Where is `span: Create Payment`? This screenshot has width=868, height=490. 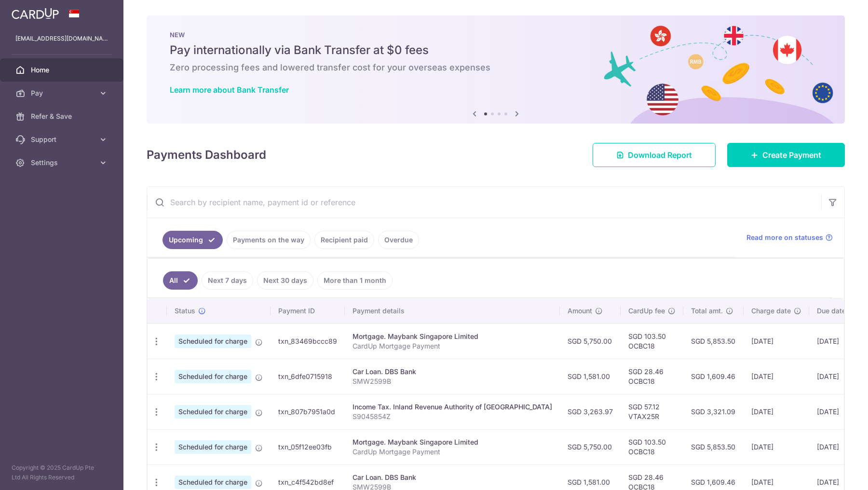 span: Create Payment is located at coordinates (792, 155).